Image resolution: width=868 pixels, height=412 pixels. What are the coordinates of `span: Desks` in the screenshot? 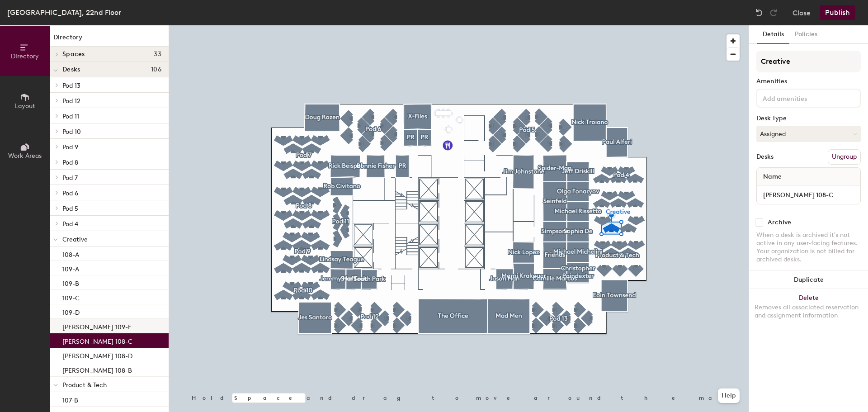 It's located at (71, 69).